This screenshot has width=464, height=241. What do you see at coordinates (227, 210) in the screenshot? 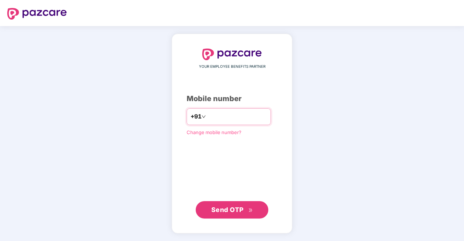
I see `span: Send OTP` at bounding box center [227, 210].